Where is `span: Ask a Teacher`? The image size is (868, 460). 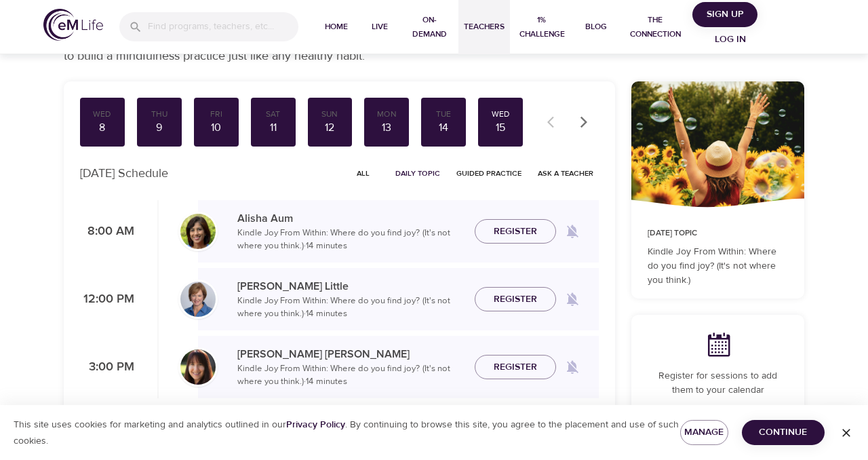
span: Ask a Teacher is located at coordinates (566, 173).